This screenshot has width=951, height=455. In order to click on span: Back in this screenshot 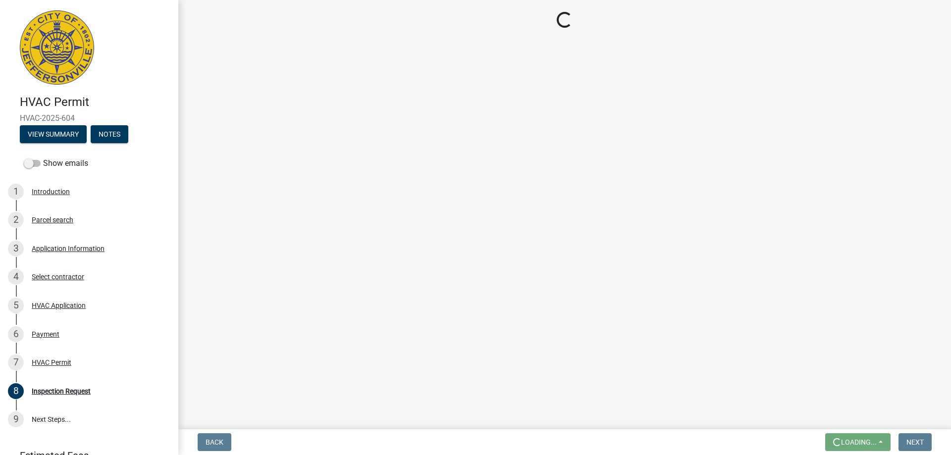, I will do `click(214, 442)`.